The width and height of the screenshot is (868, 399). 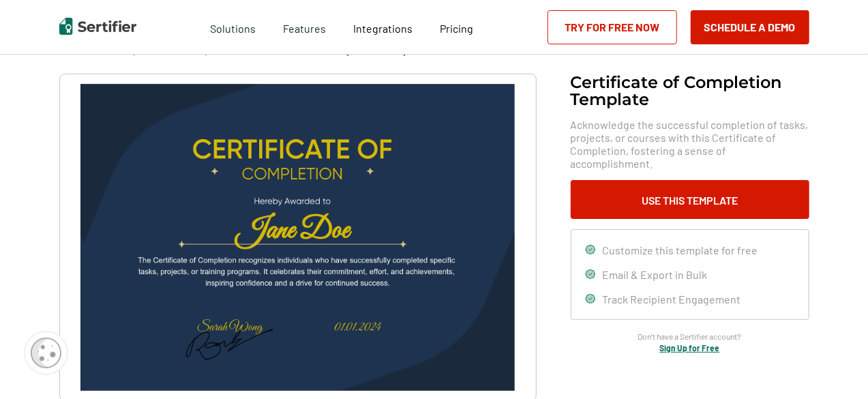 What do you see at coordinates (97, 26) in the screenshot?
I see `img: Sertifier | Digital Credentialing Platform` at bounding box center [97, 26].